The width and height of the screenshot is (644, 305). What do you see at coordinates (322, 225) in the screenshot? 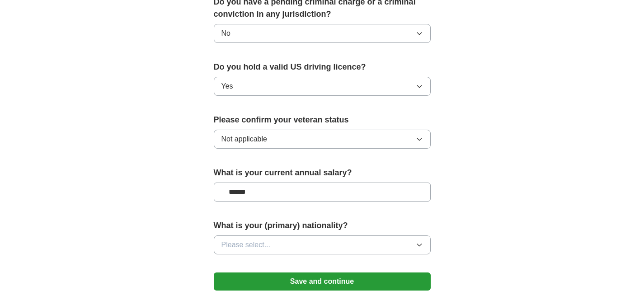
I see `label: What is your (primary) nationality?` at bounding box center [322, 225].